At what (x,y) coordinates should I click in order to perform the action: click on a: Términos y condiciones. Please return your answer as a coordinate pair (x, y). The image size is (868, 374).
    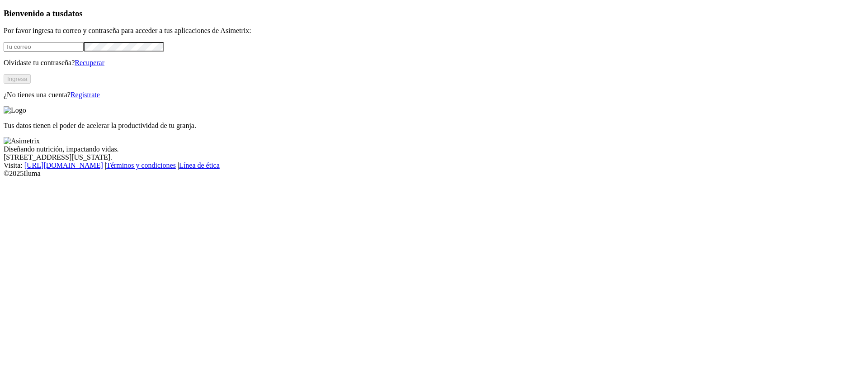
    Looking at the image, I should click on (141, 165).